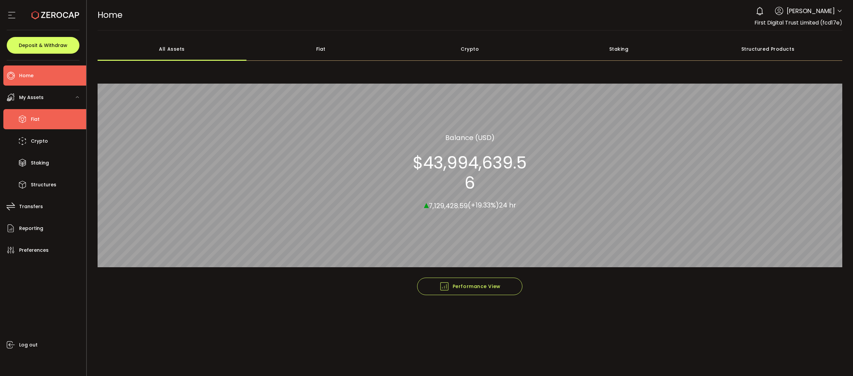 The width and height of the screenshot is (853, 376). I want to click on section: Balance (USD), so click(470, 137).